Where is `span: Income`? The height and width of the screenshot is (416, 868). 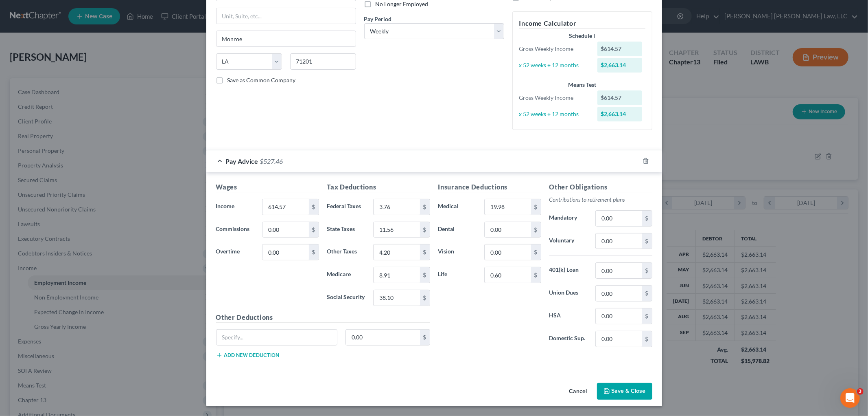 span: Income is located at coordinates (225, 206).